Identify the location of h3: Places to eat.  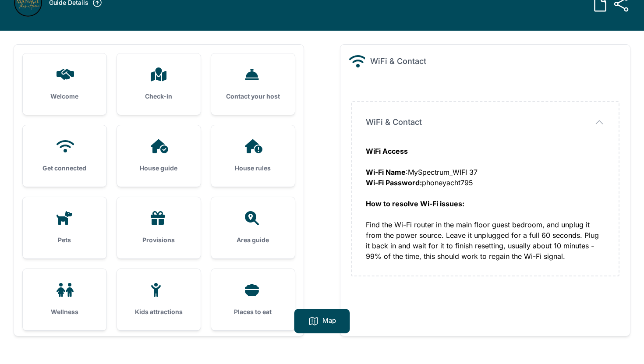
(253, 312).